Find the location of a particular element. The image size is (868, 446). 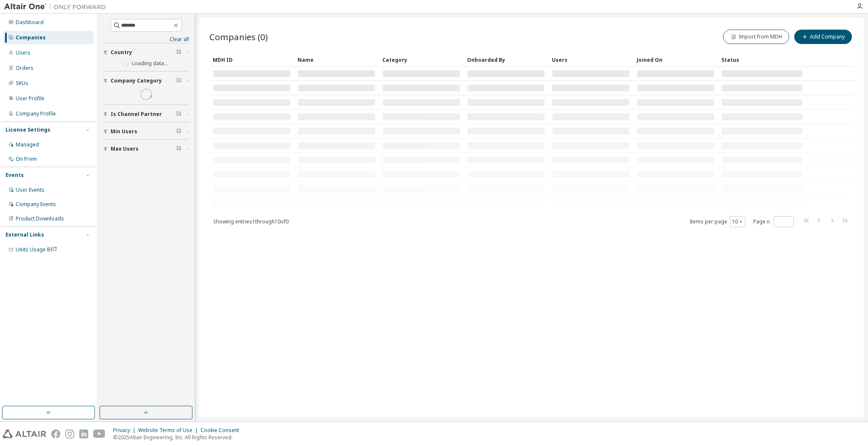

div: Companies is located at coordinates (30, 38).